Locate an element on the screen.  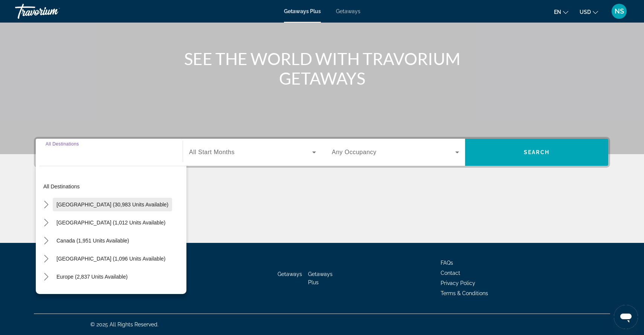
button: Toggle Europe (2,837 units available) submenu is located at coordinates (46, 277).